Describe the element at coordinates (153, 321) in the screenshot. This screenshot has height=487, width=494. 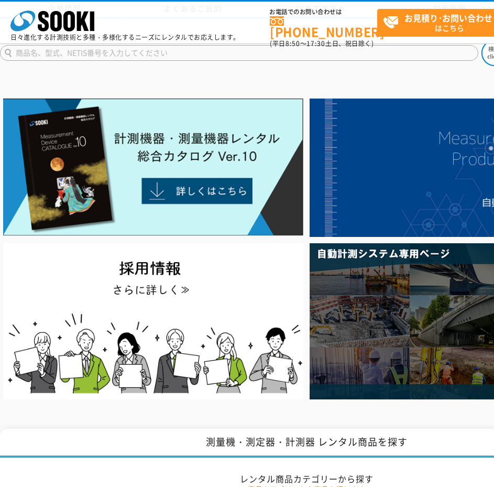
I see `img: SOOKI recruit` at that location.